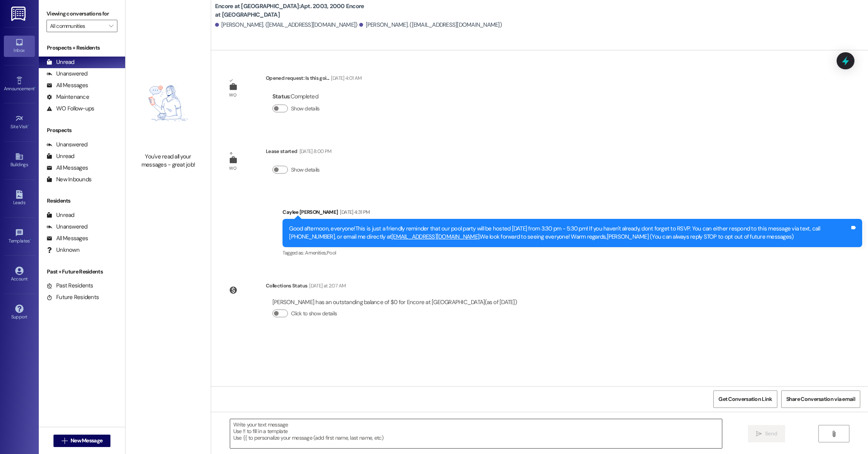  I want to click on div: You've read all your messages - great job!, so click(168, 161).